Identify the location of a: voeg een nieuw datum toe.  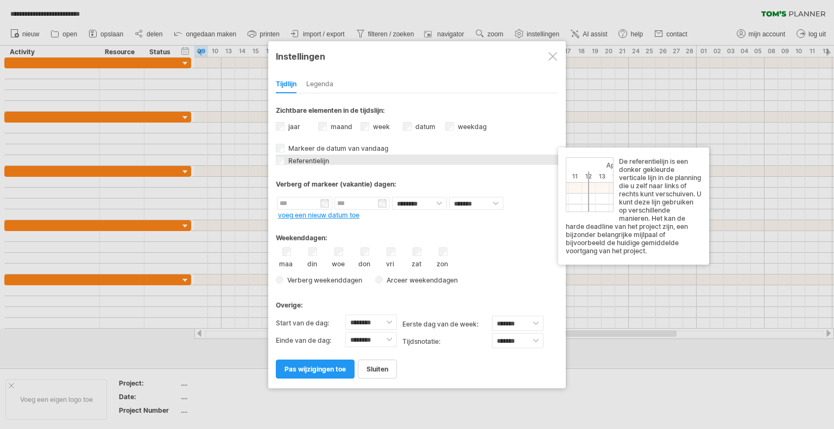
(319, 215).